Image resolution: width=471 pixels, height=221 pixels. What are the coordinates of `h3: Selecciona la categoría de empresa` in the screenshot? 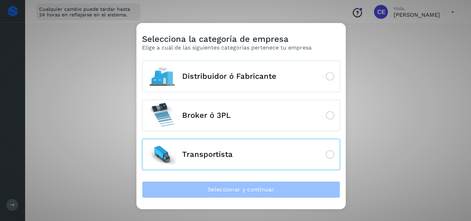 It's located at (227, 39).